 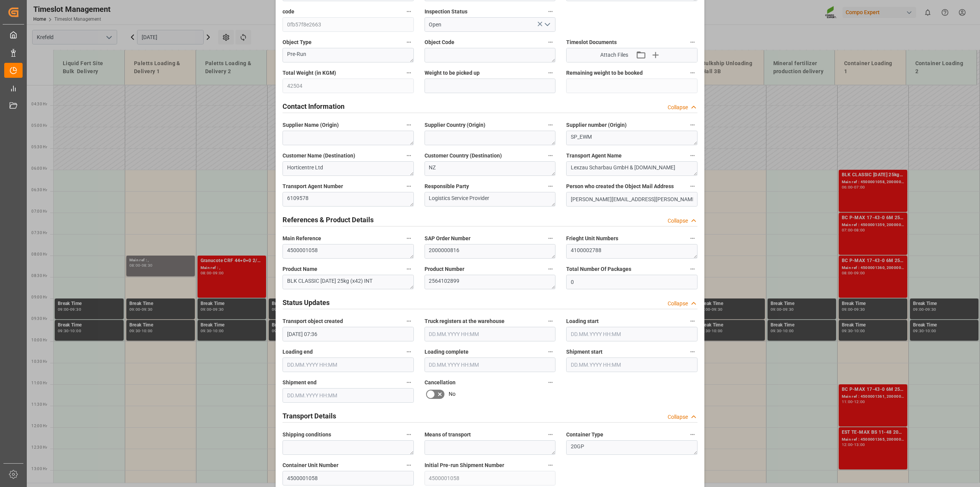 I want to click on button: Remaining weight to be booked, so click(x=692, y=73).